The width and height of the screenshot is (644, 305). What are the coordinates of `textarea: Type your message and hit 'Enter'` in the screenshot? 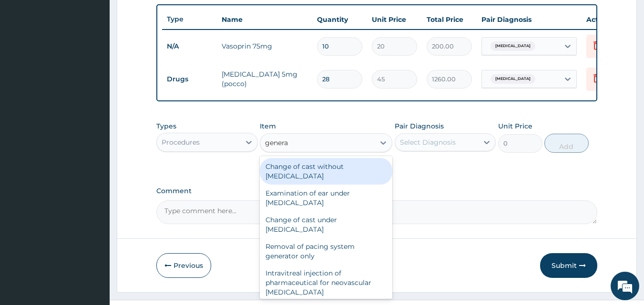 It's located at (93, 220).